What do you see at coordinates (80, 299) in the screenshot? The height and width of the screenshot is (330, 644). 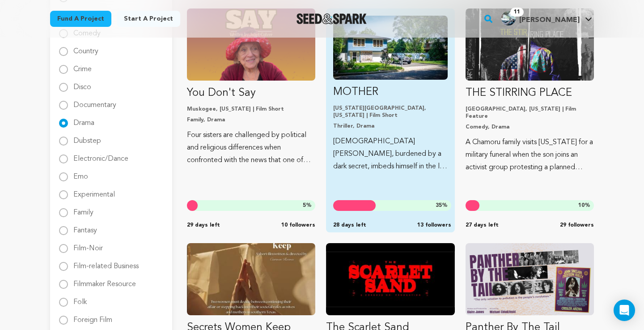 I see `label: Folk` at bounding box center [80, 299].